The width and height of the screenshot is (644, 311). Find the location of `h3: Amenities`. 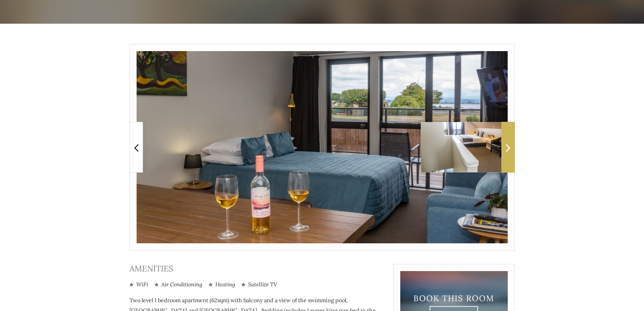

h3: Amenities is located at coordinates (256, 269).